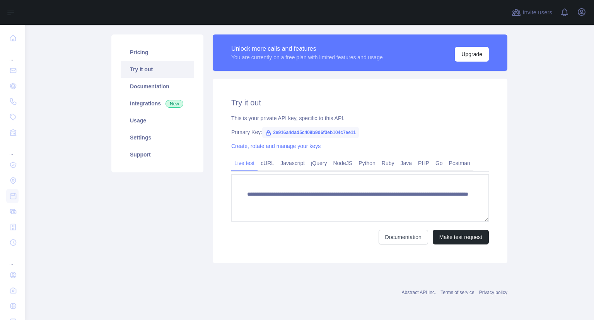  Describe the element at coordinates (267, 163) in the screenshot. I see `a: cURL` at that location.